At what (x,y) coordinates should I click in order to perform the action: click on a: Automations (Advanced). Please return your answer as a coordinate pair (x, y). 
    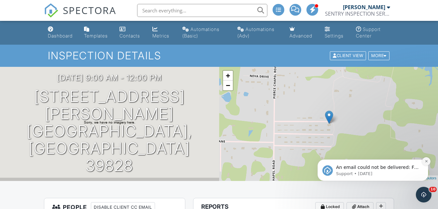
    Looking at the image, I should click on (258, 33).